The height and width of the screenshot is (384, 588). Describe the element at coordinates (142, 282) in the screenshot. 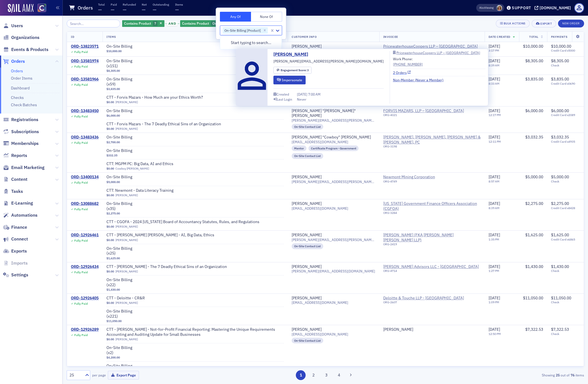

I see `a: On-Site Billing (x22)` at that location.